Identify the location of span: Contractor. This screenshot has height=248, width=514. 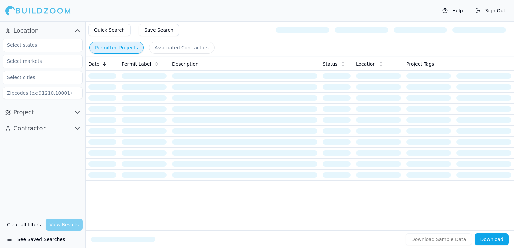
(29, 128).